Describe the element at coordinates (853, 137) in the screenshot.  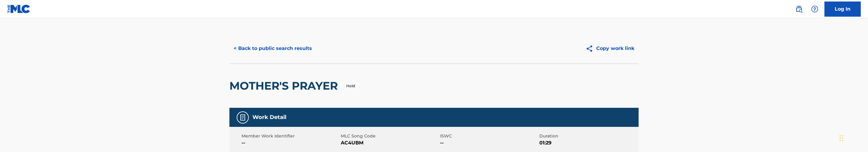
I see `div: Chat Widget` at that location.